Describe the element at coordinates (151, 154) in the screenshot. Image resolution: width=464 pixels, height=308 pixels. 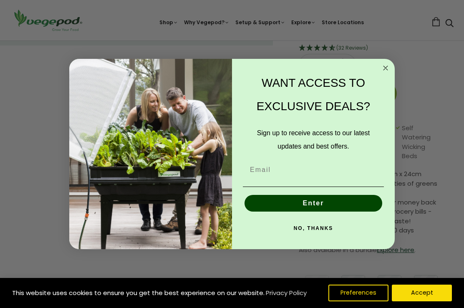
I see `img: e9d03583-1bb1-490f-ad29-36751b3212ff.jpeg` at that location.